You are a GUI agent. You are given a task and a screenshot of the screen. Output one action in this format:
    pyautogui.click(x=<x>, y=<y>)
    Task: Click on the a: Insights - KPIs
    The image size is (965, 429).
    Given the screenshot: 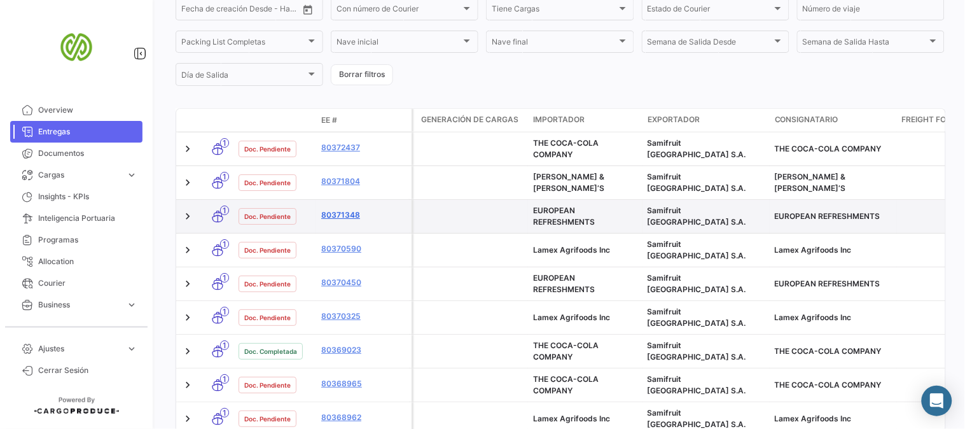 What is the action you would take?
    pyautogui.click(x=76, y=197)
    